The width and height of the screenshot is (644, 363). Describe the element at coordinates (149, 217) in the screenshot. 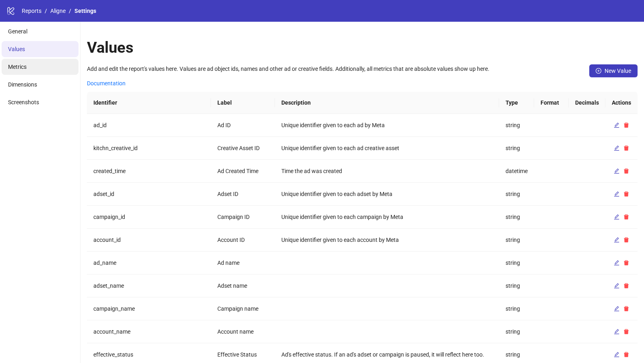

I see `td: campaign_id` at that location.